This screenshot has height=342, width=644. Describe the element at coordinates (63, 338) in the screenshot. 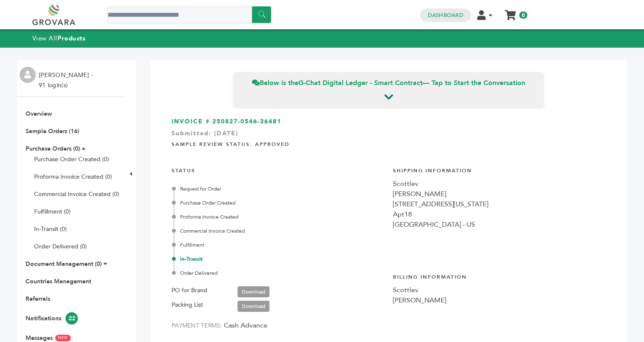

I see `span: NEW` at that location.